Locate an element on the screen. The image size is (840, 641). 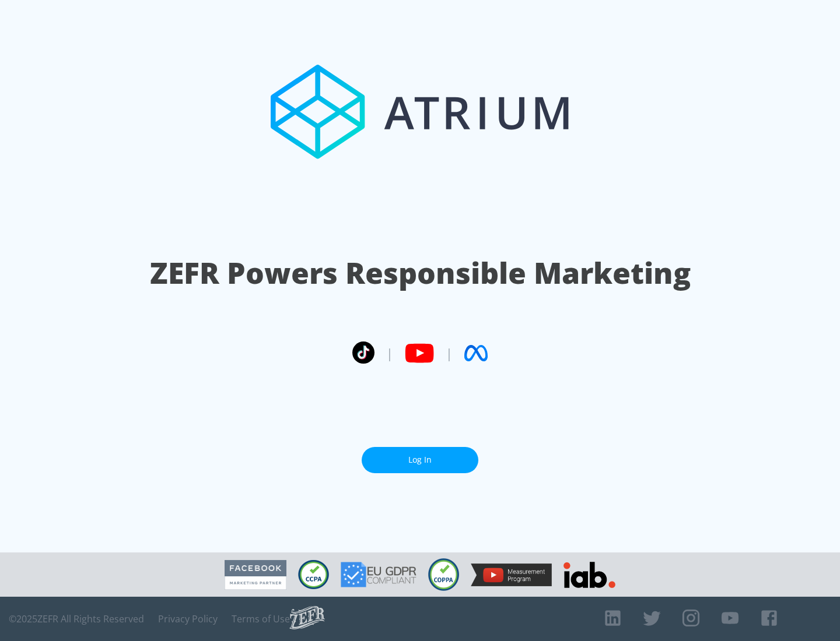
img: COPPA Compliant is located at coordinates (443, 575).